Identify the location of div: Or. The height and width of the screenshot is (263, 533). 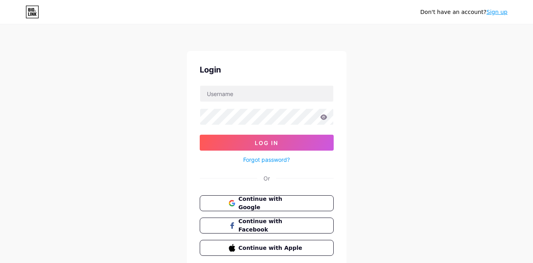
(267, 178).